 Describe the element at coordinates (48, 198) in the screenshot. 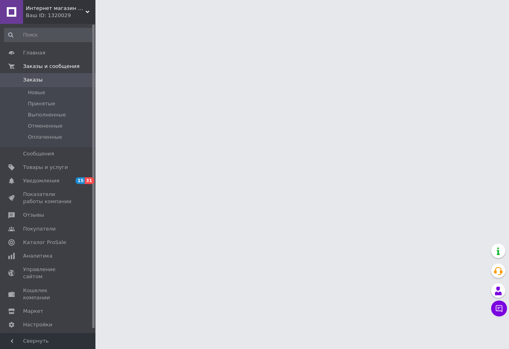

I see `span: Показатели работы компании` at that location.